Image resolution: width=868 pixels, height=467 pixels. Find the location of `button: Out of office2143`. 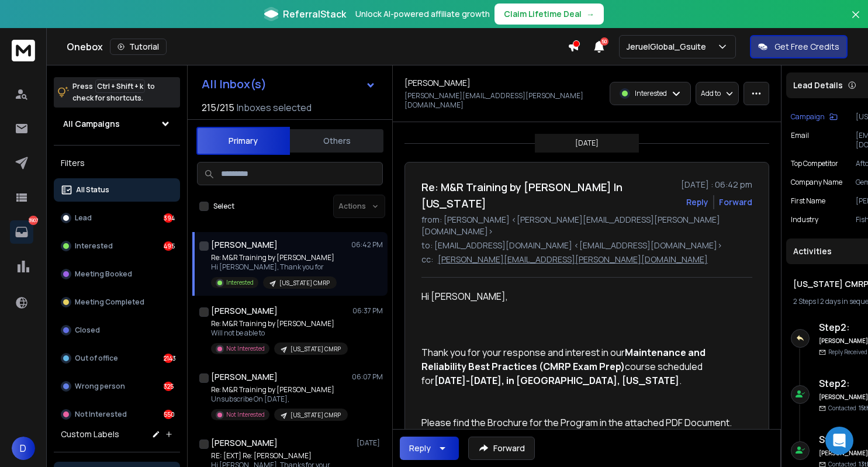

button: Out of office2143 is located at coordinates (117, 358).